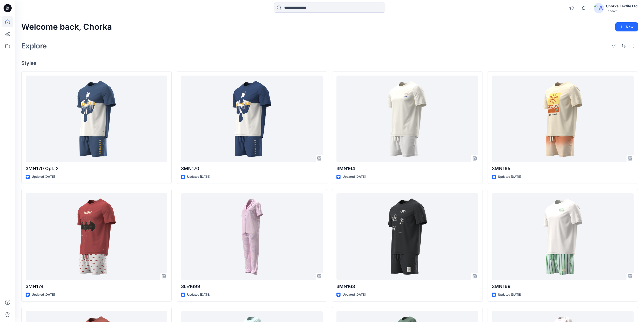 This screenshot has width=644, height=322. I want to click on p: 3MN174, so click(96, 286).